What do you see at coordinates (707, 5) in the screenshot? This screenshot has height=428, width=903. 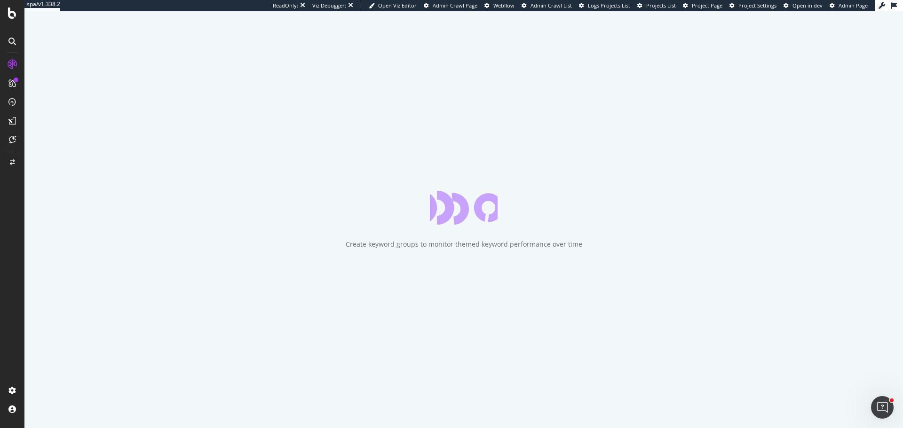 I see `span: Project Page` at bounding box center [707, 5].